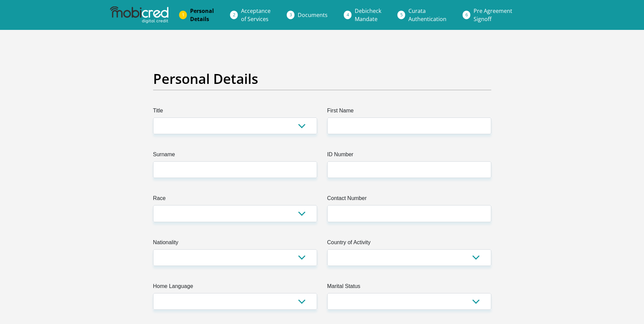 This screenshot has height=324, width=644. Describe the element at coordinates (235, 156) in the screenshot. I see `label: Surname` at that location.